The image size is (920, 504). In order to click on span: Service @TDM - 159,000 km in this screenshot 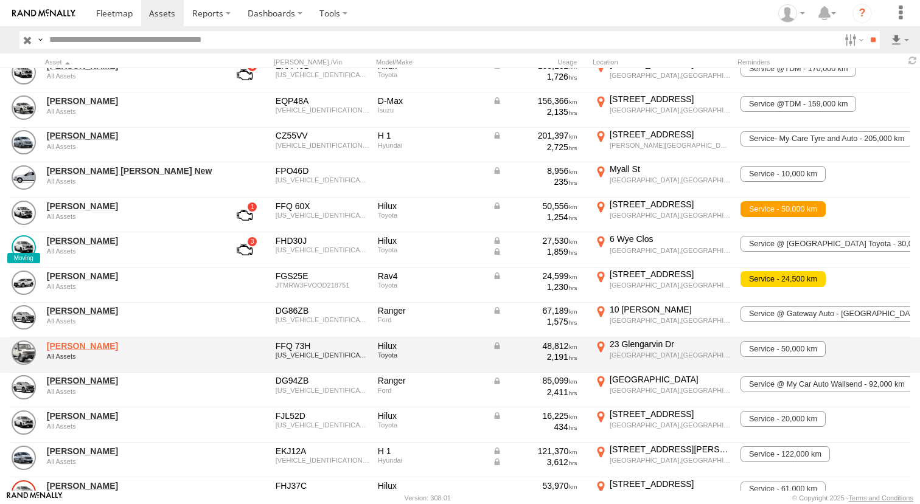, I will do `click(798, 104)`.